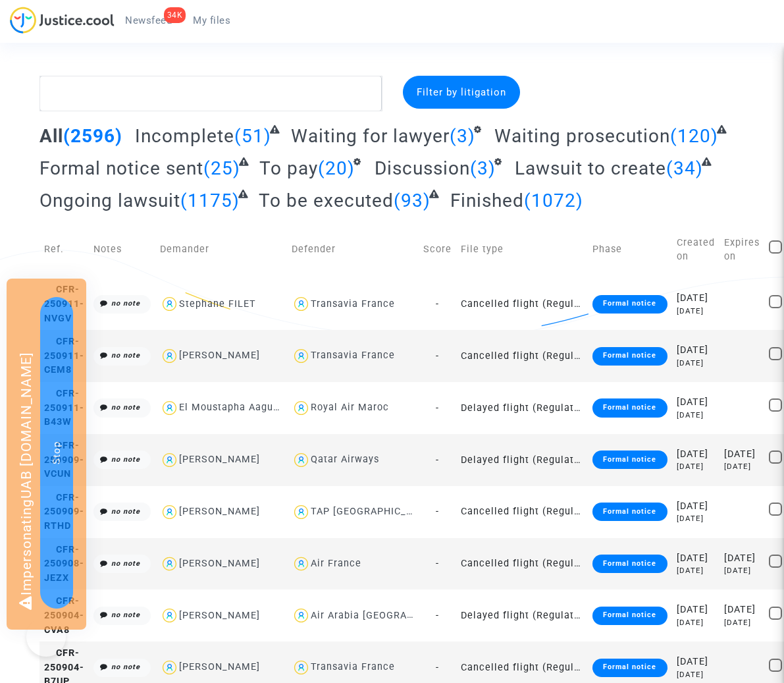 The height and width of the screenshot is (683, 784). Describe the element at coordinates (222, 168) in the screenshot. I see `span: (25)` at that location.